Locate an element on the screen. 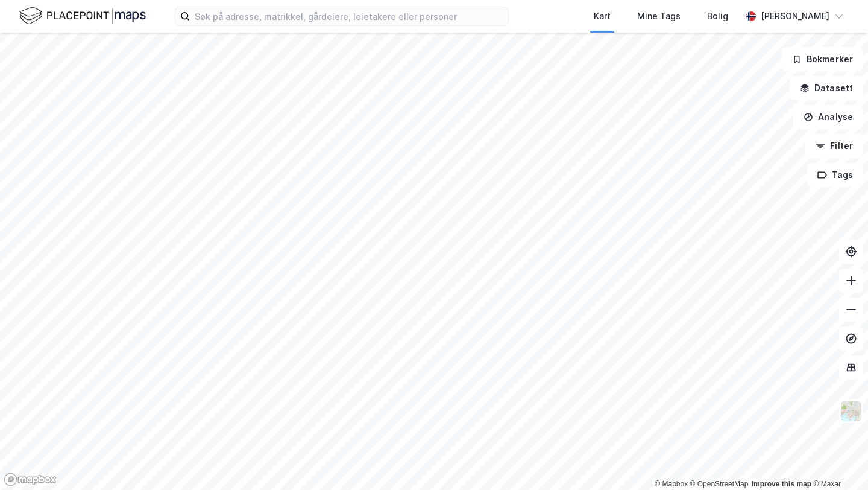 The height and width of the screenshot is (490, 868). button: Tags is located at coordinates (835, 175).